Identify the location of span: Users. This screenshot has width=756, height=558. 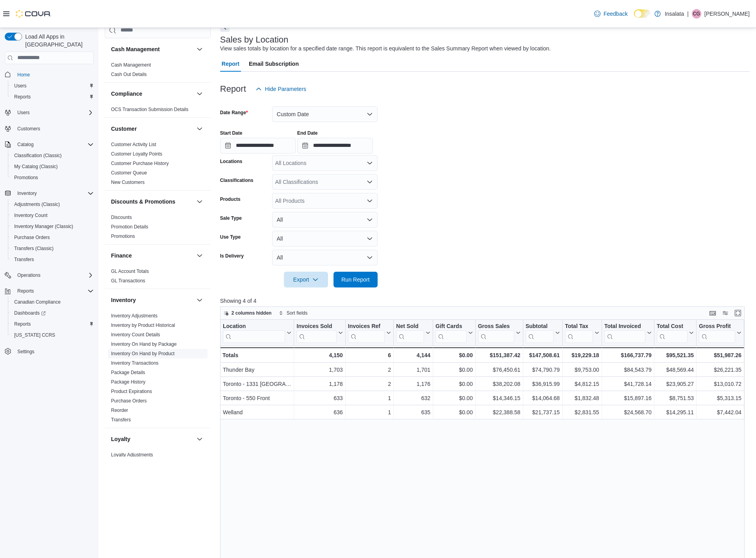
(54, 113).